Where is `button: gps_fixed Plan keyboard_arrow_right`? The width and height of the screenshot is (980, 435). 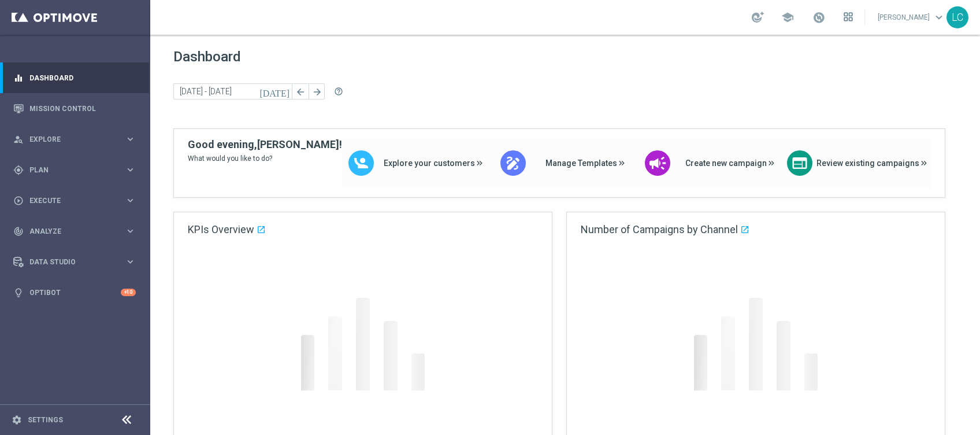 button: gps_fixed Plan keyboard_arrow_right is located at coordinates (75, 170).